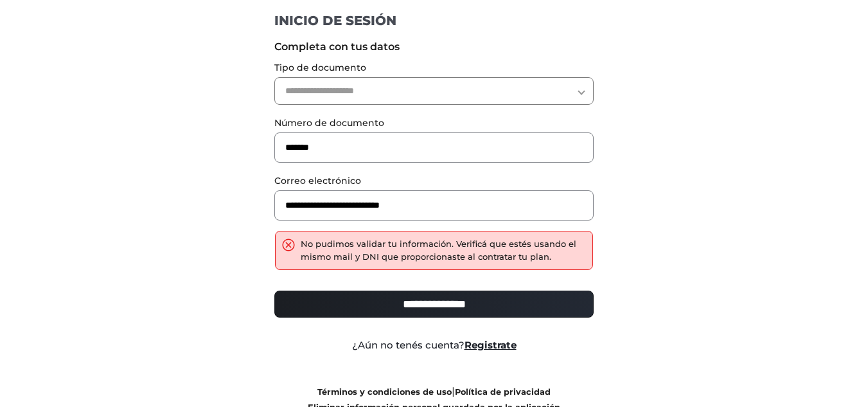 The image size is (868, 407). Describe the element at coordinates (503, 392) in the screenshot. I see `a: Política de privacidad` at that location.